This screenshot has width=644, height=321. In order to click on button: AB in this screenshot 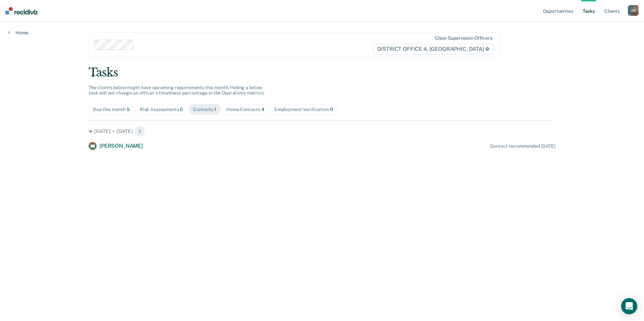, I will do `click(633, 11)`.